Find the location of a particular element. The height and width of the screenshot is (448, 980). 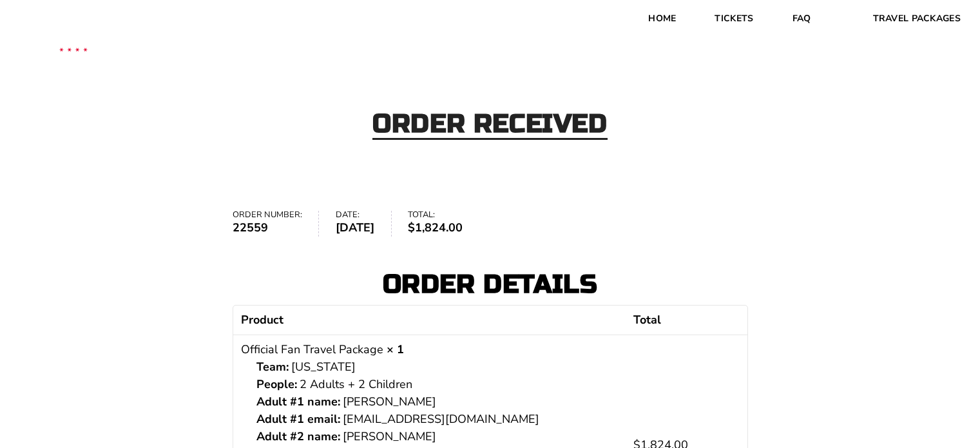

a: Official Fan Travel Package is located at coordinates (312, 349).